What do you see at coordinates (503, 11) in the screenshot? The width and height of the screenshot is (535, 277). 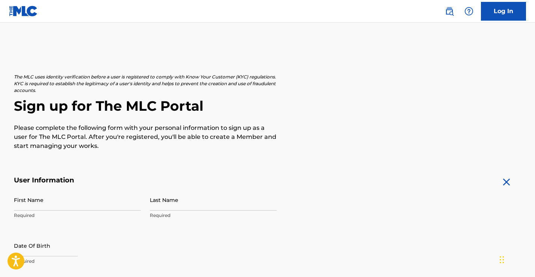 I see `a: Log In` at bounding box center [503, 11].